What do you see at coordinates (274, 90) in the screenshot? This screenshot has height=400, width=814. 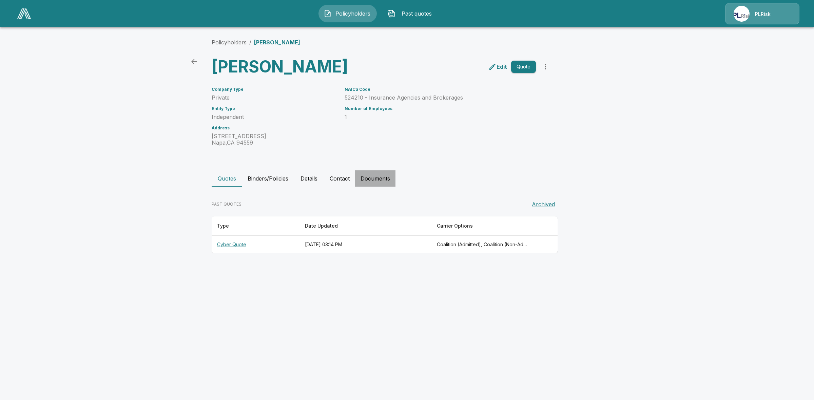 I see `h6: Company Type` at bounding box center [274, 90].